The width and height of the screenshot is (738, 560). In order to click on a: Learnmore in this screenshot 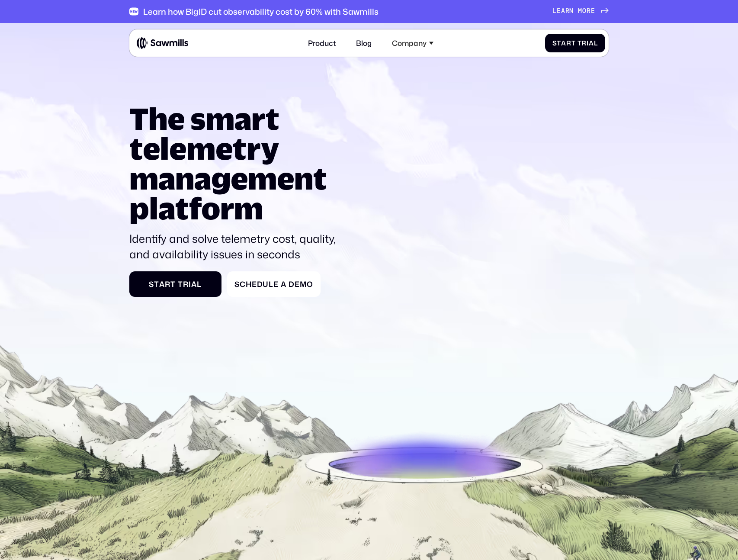, I will do `click(580, 12)`.